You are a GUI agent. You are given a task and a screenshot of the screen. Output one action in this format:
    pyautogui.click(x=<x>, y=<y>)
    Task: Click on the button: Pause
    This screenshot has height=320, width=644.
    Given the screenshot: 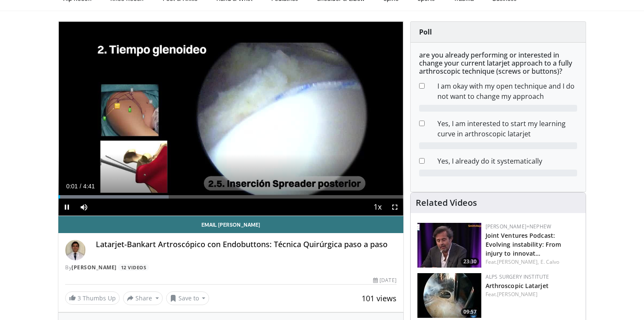 What is the action you would take?
    pyautogui.click(x=66, y=207)
    